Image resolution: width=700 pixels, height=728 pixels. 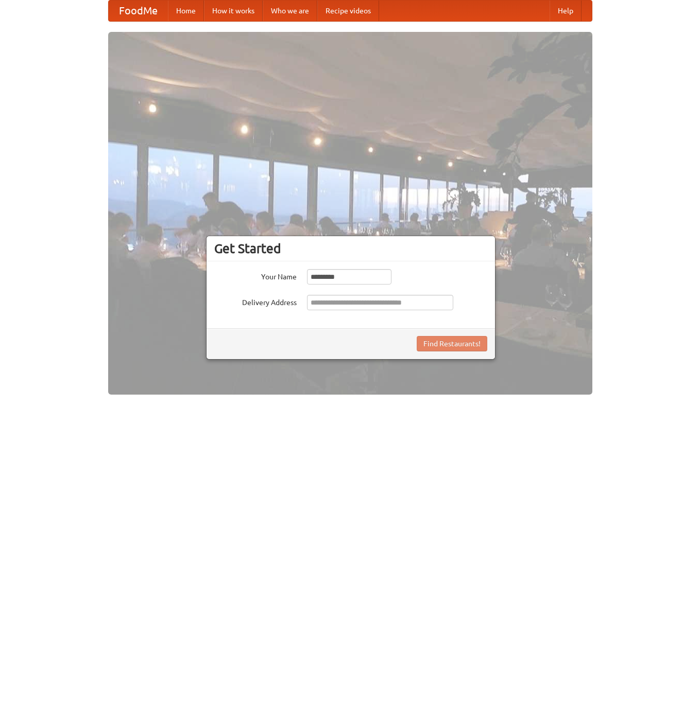 I want to click on a: How it works, so click(x=233, y=11).